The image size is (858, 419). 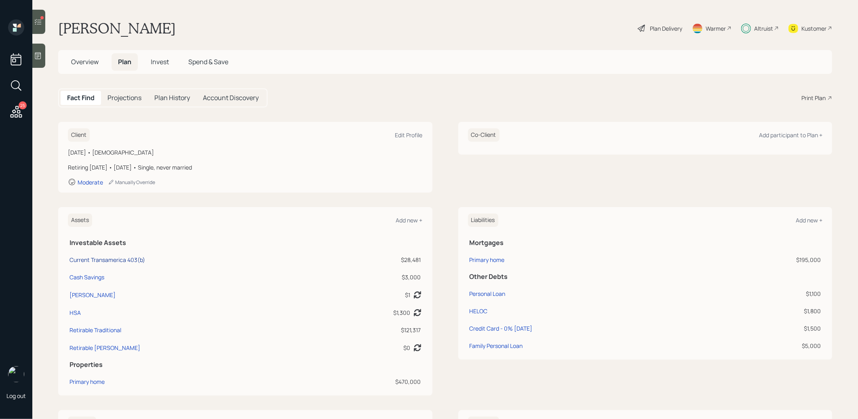 What do you see at coordinates (231, 98) in the screenshot?
I see `h5: Account Discovery` at bounding box center [231, 98].